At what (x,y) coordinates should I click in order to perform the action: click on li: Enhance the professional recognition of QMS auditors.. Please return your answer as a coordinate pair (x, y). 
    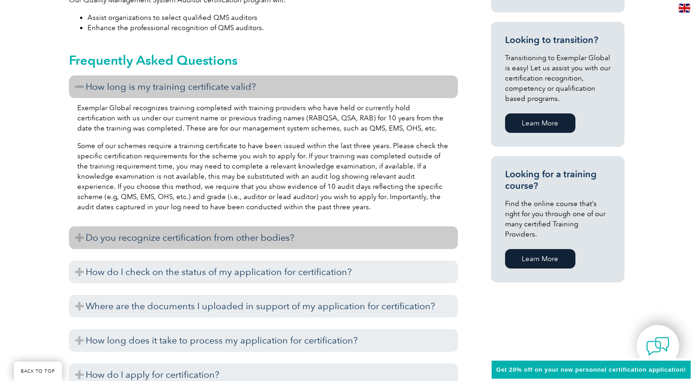
    Looking at the image, I should click on (273, 28).